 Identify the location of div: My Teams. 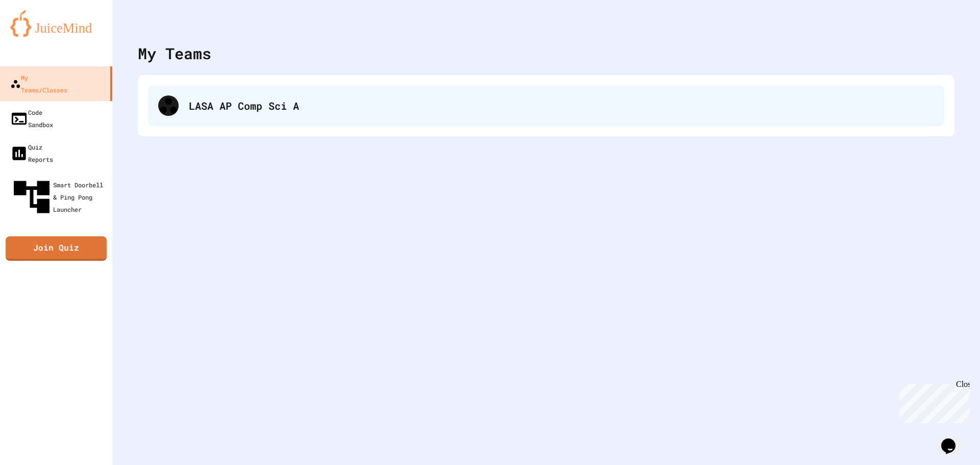
(174, 53).